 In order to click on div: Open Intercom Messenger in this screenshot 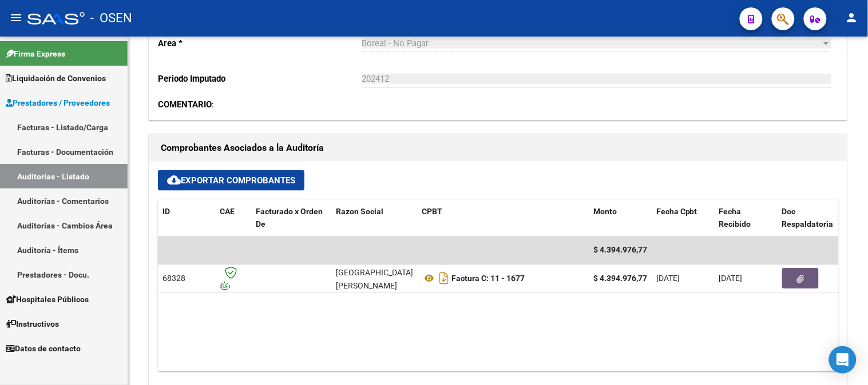, I will do `click(843, 360)`.